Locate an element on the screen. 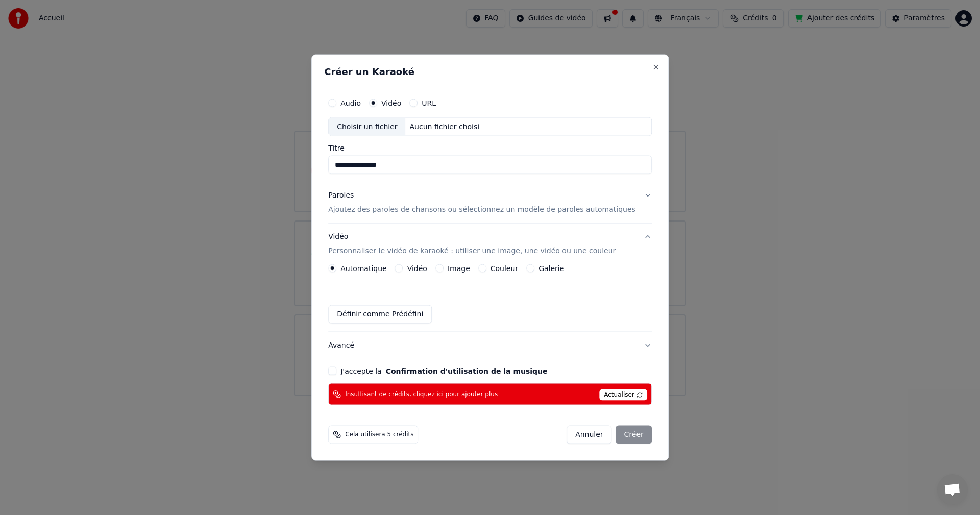 The width and height of the screenshot is (980, 515). span: Cela utilisera 5 crédits is located at coordinates (379, 435).